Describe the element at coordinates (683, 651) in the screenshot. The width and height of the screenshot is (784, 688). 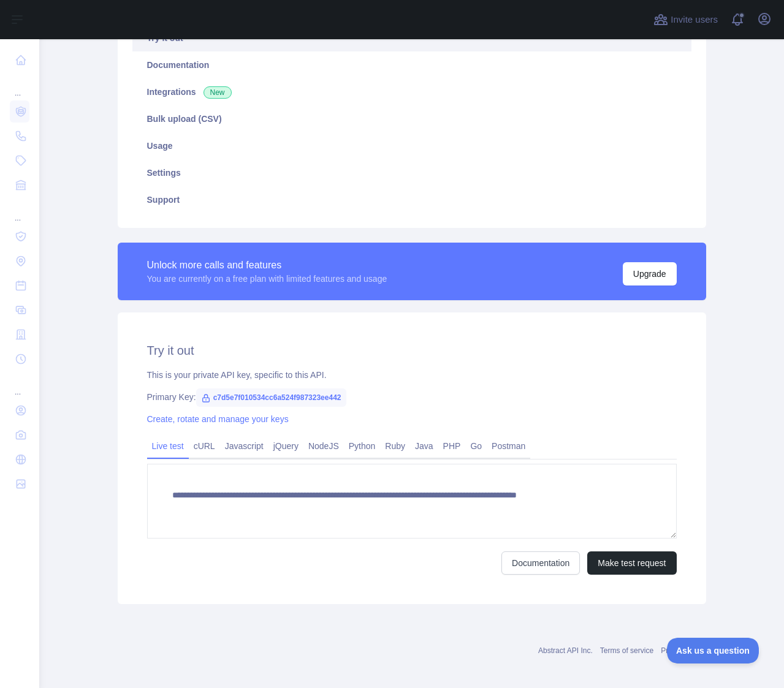
I see `a: Privacy policy` at that location.